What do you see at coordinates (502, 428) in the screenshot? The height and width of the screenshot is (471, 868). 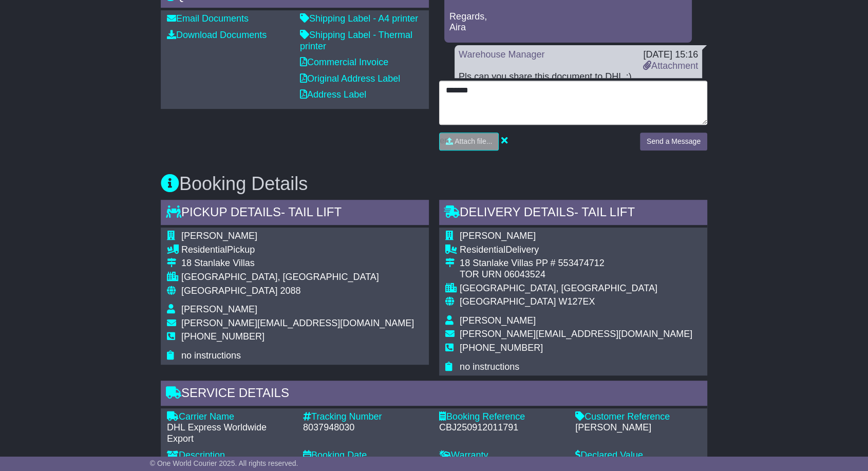 I see `div: CBJ250912011791` at bounding box center [502, 428].